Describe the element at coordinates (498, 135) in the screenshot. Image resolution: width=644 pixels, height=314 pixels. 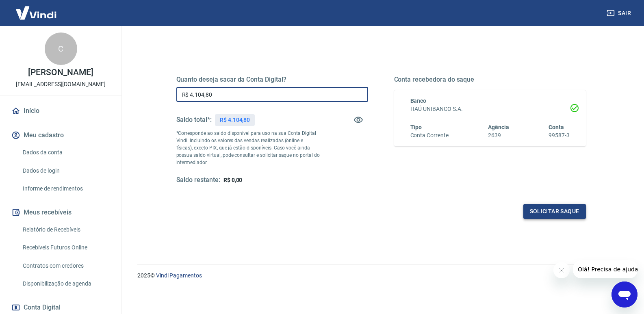
I see `h6: 2639` at that location.